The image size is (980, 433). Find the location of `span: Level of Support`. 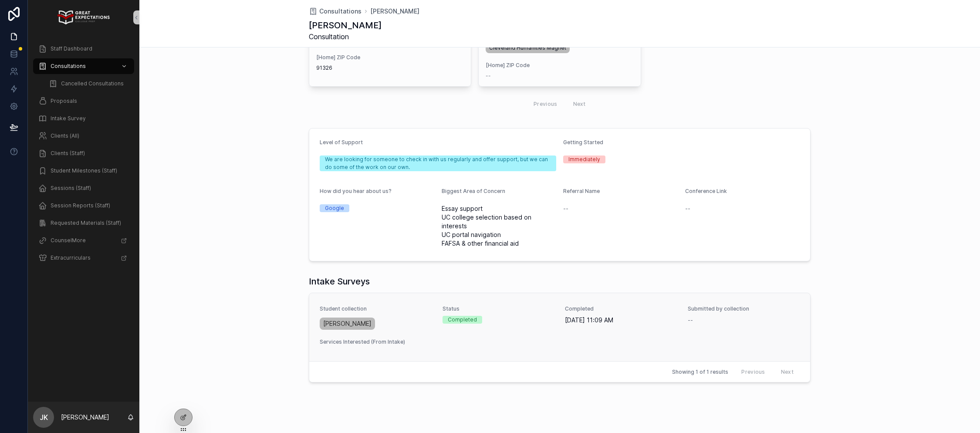

span: Level of Support is located at coordinates (341, 142).